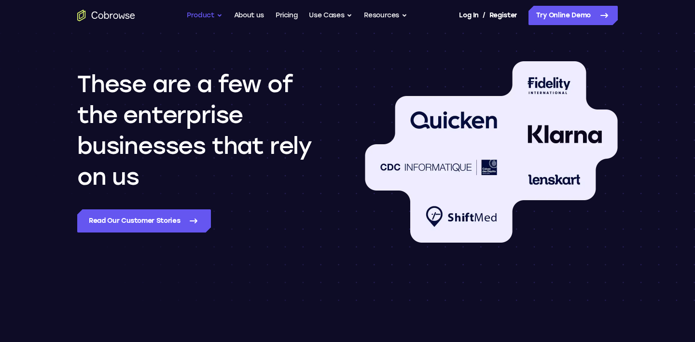 This screenshot has height=342, width=695. I want to click on a: Pricing, so click(287, 15).